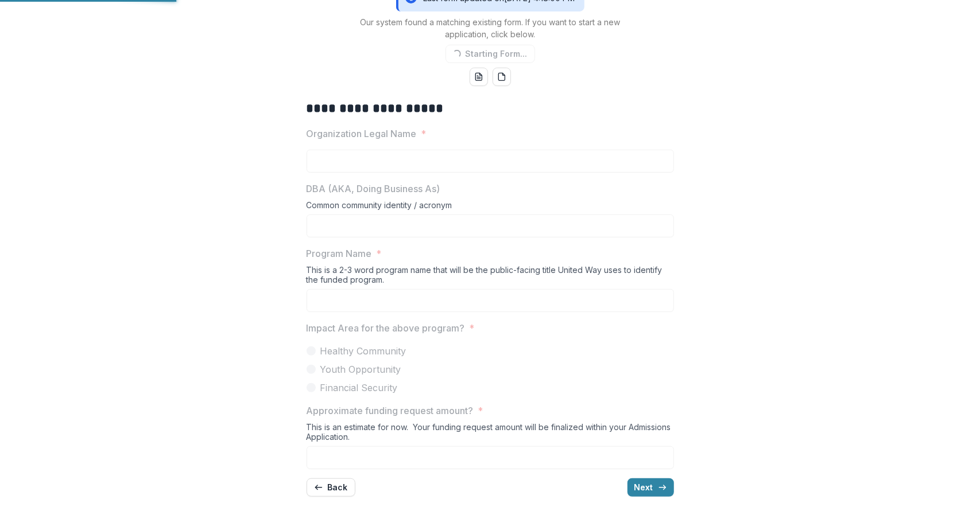 This screenshot has height=515, width=980. I want to click on p: Impact Area for the above program?, so click(386, 328).